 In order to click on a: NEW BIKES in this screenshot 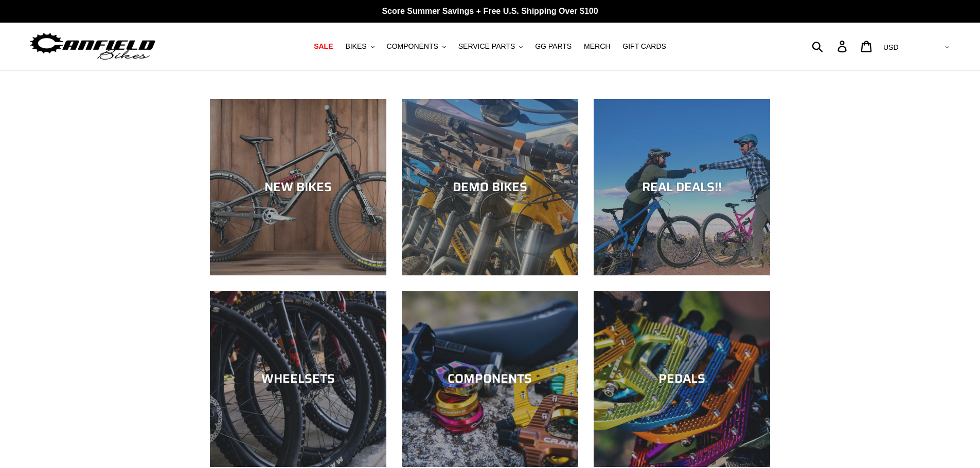, I will do `click(298, 187)`.